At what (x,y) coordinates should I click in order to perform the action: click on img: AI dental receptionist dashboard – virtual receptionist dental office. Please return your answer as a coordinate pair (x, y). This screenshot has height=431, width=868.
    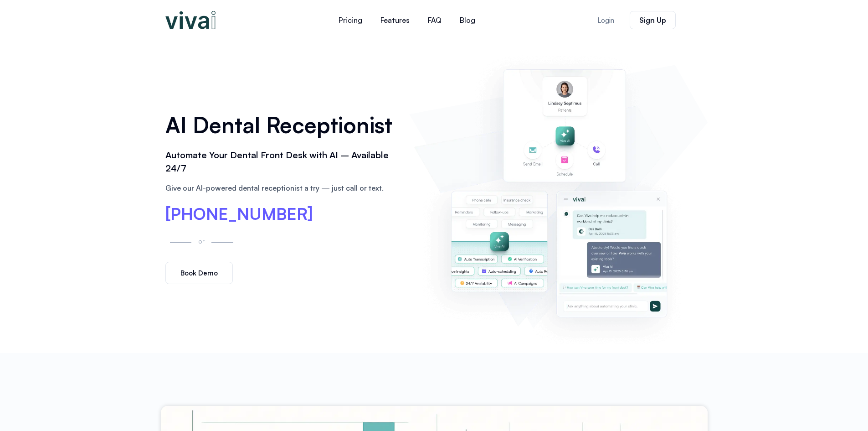
    Looking at the image, I should click on (558, 196).